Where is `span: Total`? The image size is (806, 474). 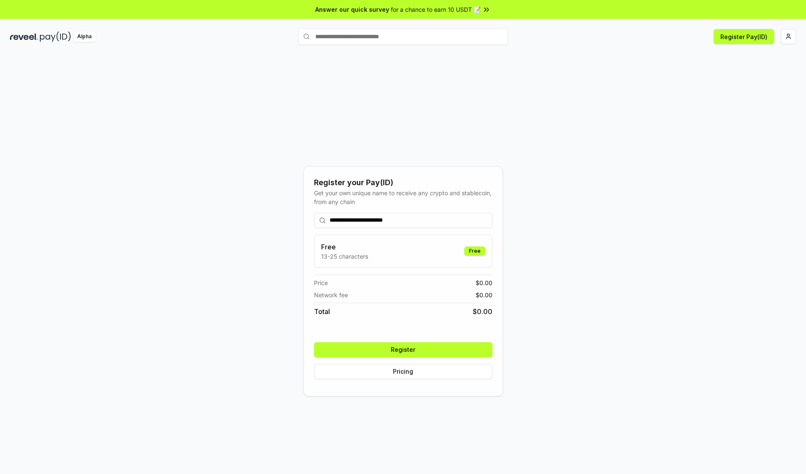
span: Total is located at coordinates (322, 311).